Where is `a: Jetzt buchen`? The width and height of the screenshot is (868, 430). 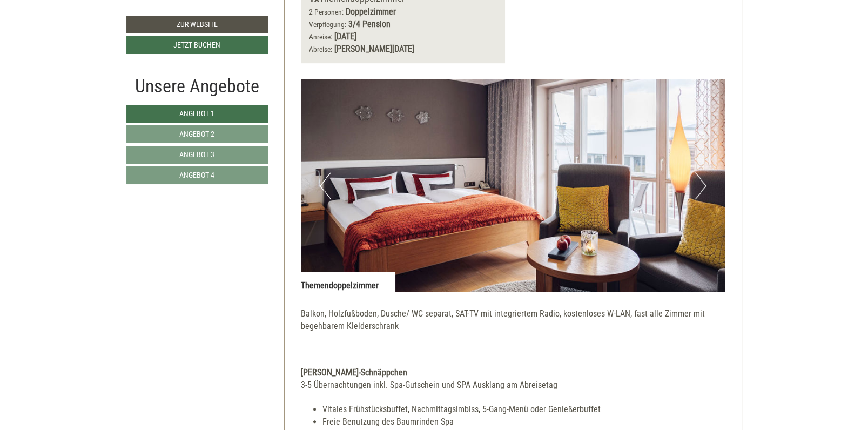
a: Jetzt buchen is located at coordinates (197, 45).